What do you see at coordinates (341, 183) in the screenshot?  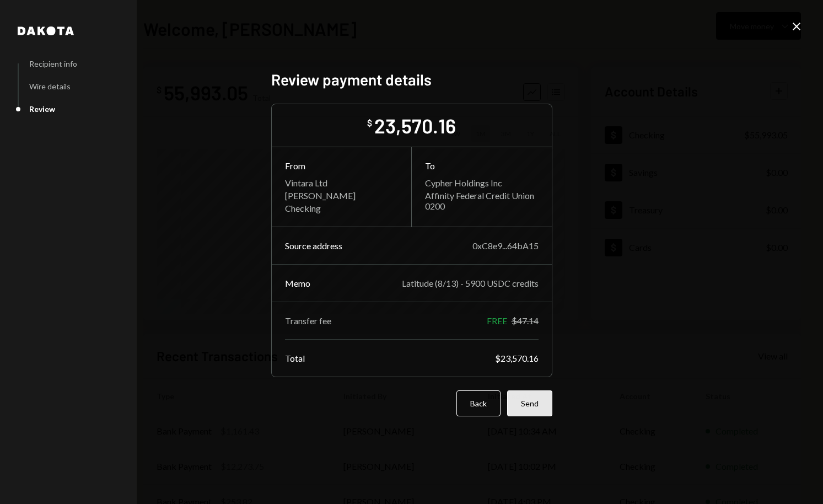 I see `div: Vintara Ltd` at bounding box center [341, 183].